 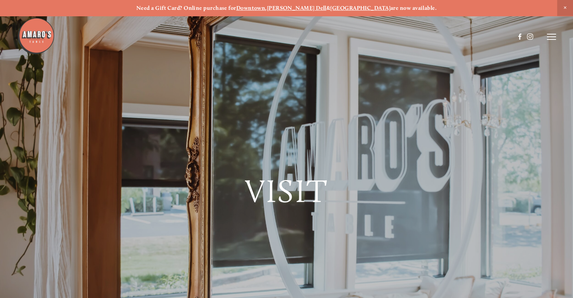 I want to click on img: Amaro's Table, so click(x=36, y=36).